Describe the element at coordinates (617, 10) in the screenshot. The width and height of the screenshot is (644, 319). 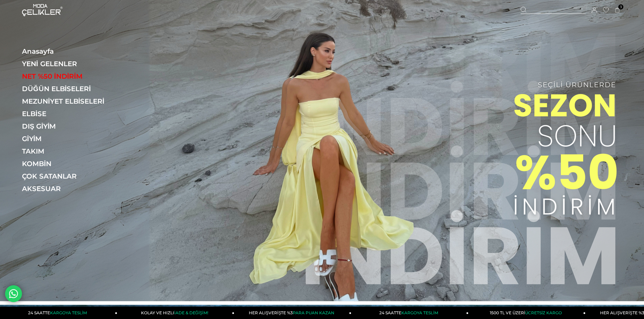
I see `a: 3` at that location.